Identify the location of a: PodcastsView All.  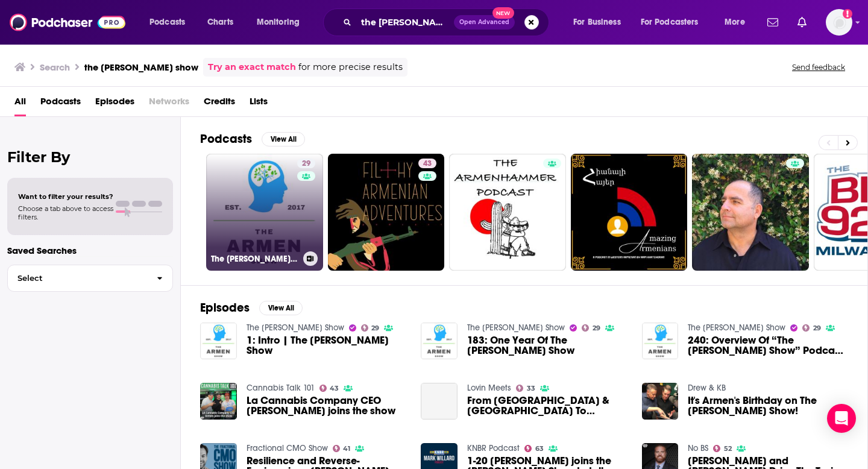
(253, 139).